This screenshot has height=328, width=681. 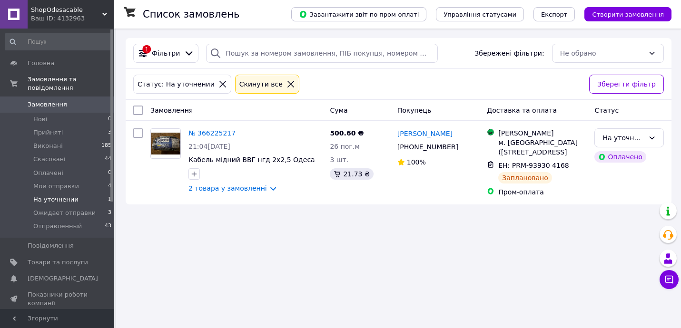 I want to click on div: Ваш ID: 4132963, so click(x=72, y=19).